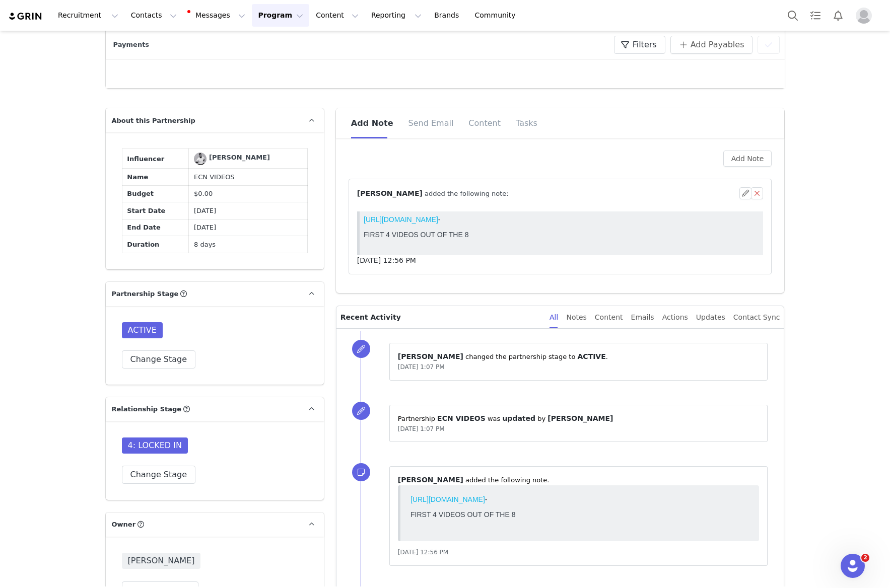  What do you see at coordinates (441, 317) in the screenshot?
I see `p: Recent Activity` at bounding box center [441, 317].